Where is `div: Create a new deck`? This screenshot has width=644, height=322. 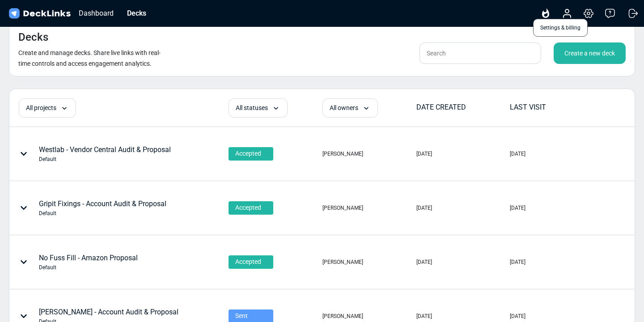
div: Create a new deck is located at coordinates (589, 53).